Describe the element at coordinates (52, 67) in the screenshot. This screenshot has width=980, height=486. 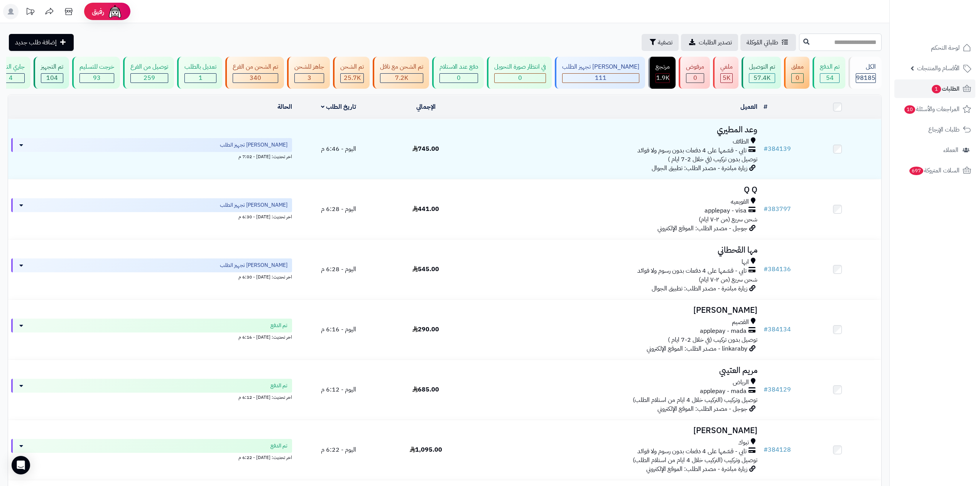
I see `div: تم التجهيز` at that location.